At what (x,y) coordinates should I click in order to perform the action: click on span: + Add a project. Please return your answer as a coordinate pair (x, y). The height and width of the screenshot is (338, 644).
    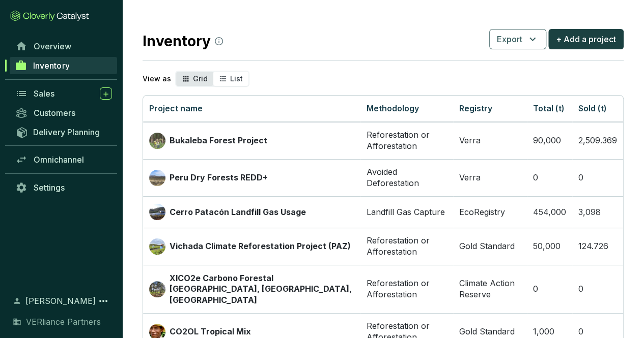
    Looking at the image, I should click on (586, 39).